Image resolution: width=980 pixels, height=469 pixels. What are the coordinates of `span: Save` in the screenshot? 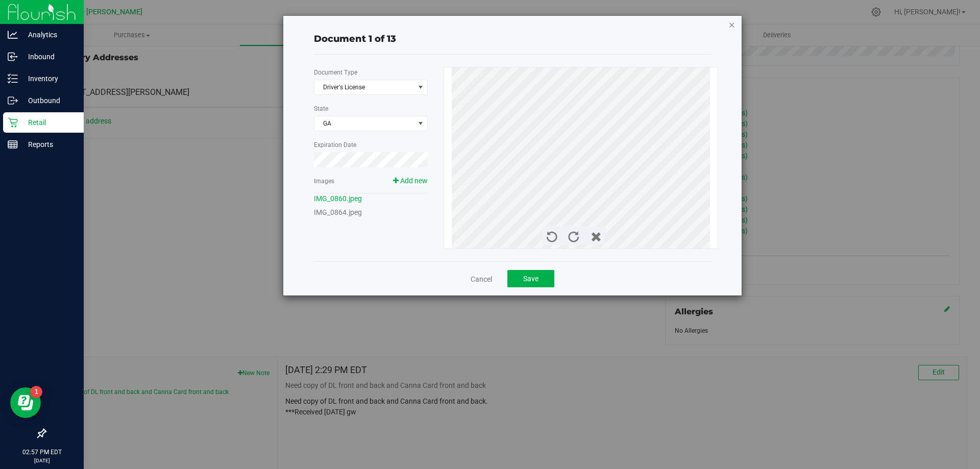 It's located at (531, 279).